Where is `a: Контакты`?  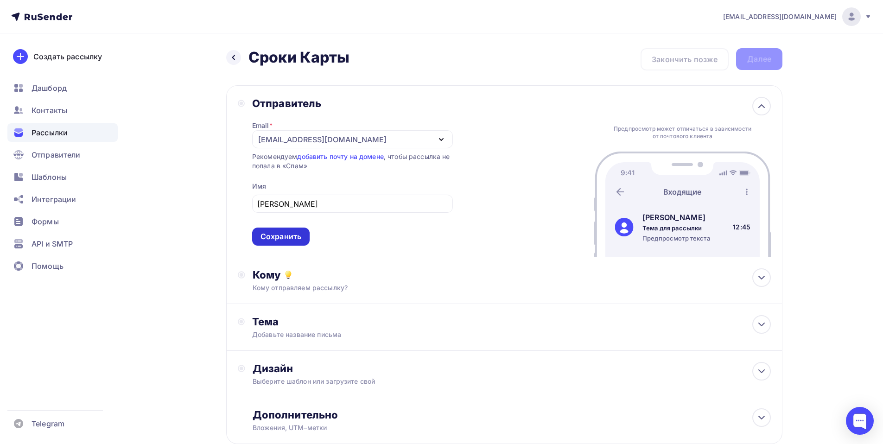 a: Контакты is located at coordinates (63, 110).